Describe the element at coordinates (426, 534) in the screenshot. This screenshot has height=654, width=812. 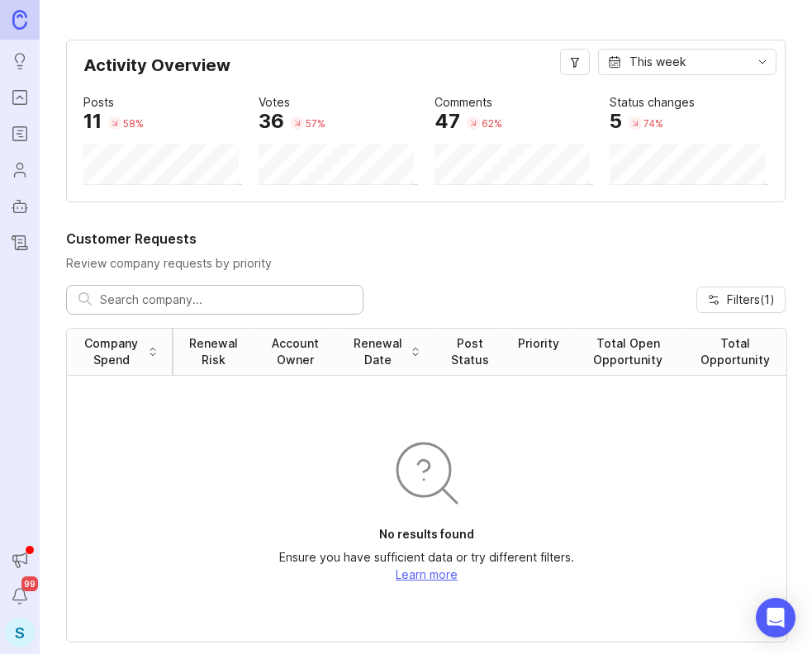
I see `p: No results found` at that location.